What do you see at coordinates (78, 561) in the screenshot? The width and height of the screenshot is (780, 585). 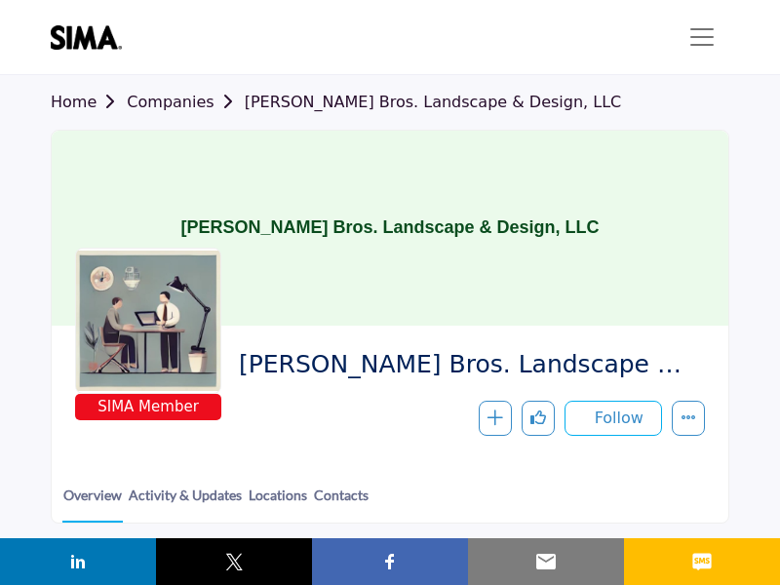 I see `img: linkedin sharing button` at bounding box center [78, 561].